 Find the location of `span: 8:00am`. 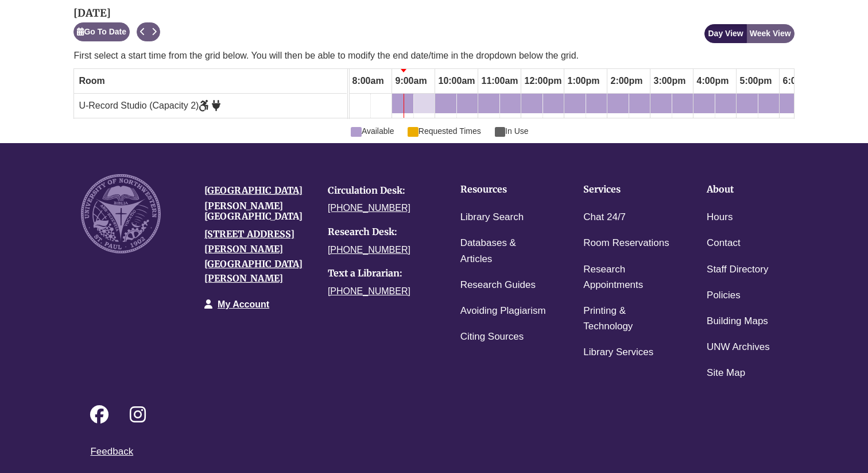

span: 8:00am is located at coordinates (367, 81).